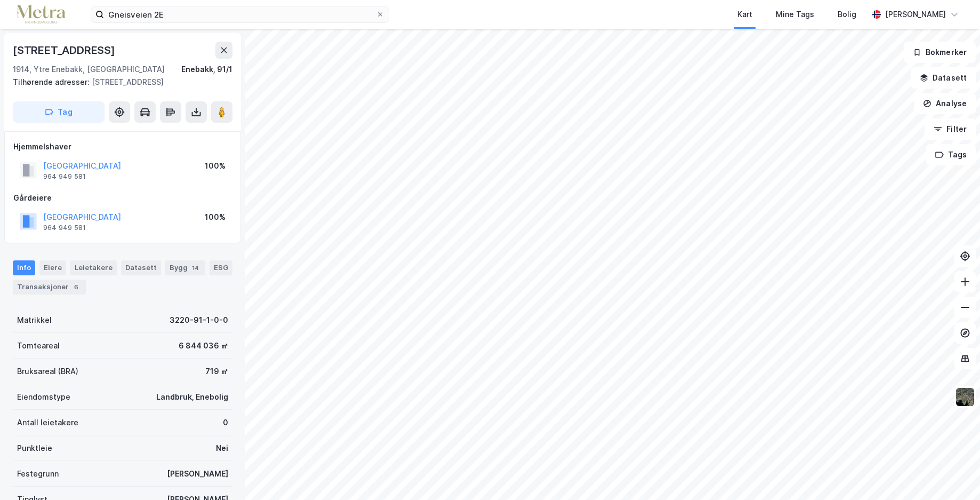 This screenshot has height=500, width=980. What do you see at coordinates (48, 423) in the screenshot?
I see `div: Antall leietakere` at bounding box center [48, 423].